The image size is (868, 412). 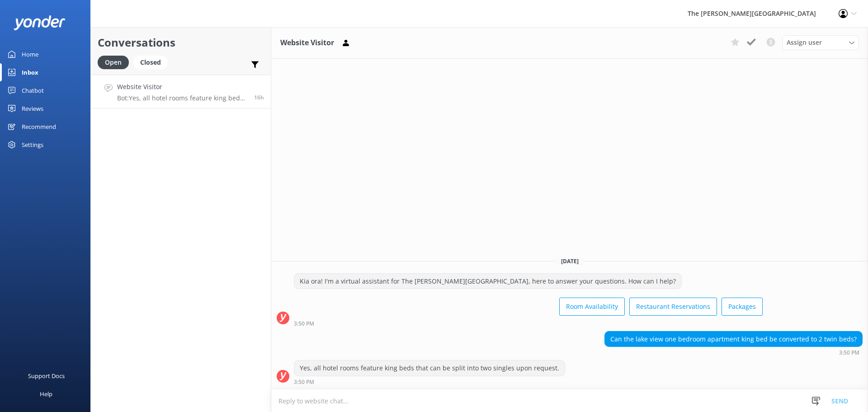 I want to click on a: Closed, so click(x=153, y=62).